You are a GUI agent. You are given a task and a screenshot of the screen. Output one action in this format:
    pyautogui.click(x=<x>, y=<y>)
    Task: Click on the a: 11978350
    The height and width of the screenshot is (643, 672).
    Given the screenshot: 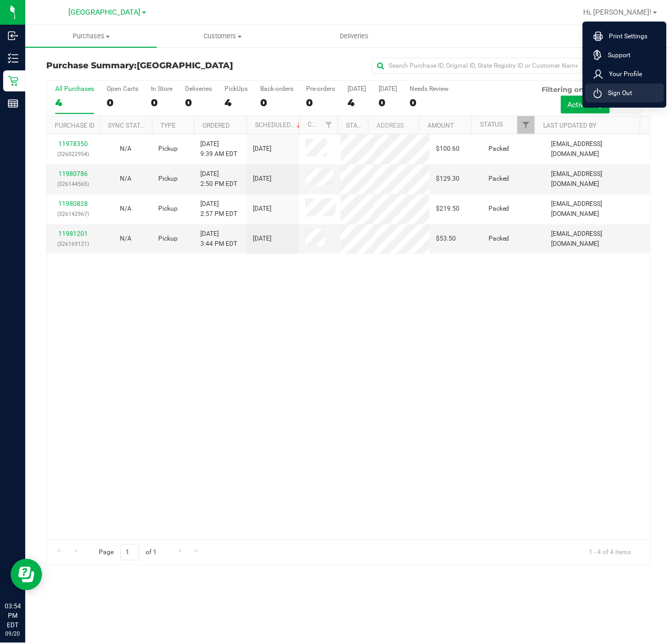 What is the action you would take?
    pyautogui.click(x=73, y=144)
    